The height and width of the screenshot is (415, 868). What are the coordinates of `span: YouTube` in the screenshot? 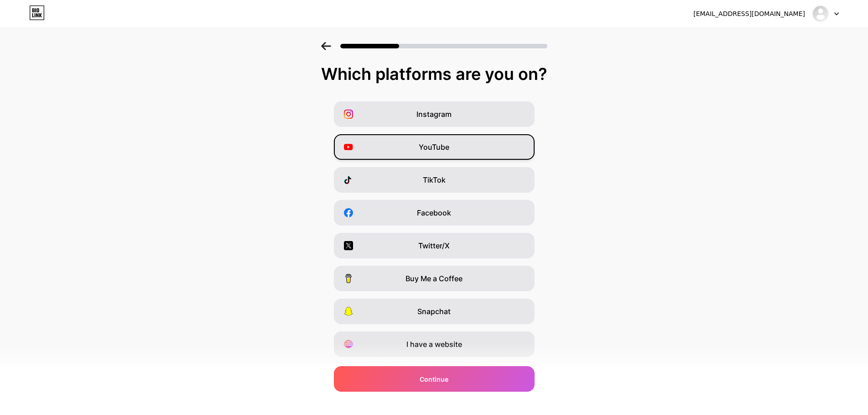 It's located at (434, 147).